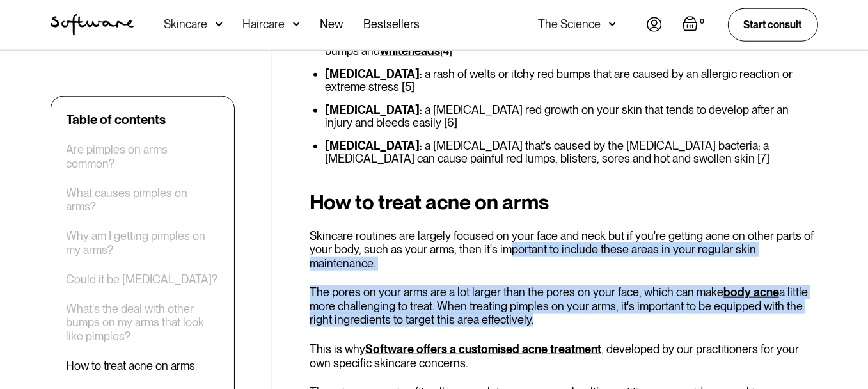 This screenshot has width=868, height=389. What do you see at coordinates (142, 322) in the screenshot?
I see `div: What's the deal with other bumps on my arms that look like pimples?` at bounding box center [142, 322].